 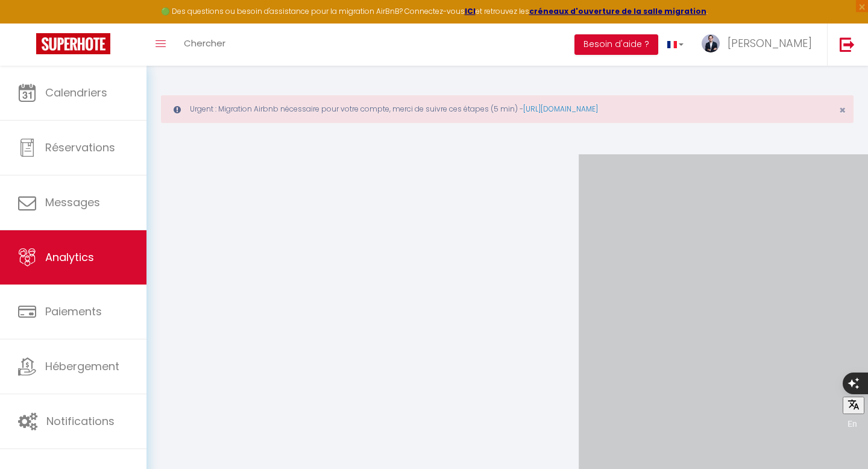 What do you see at coordinates (74, 311) in the screenshot?
I see `span: Paiements` at bounding box center [74, 311].